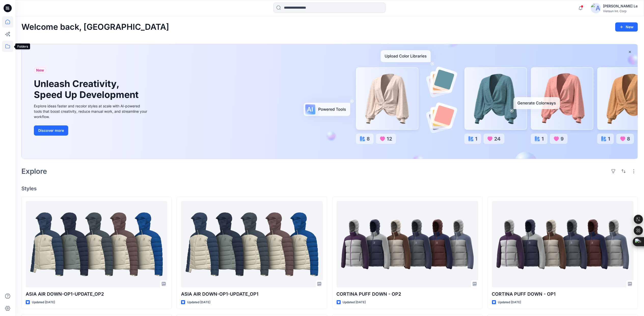  I want to click on a: ASIA AIR DOWN-OP1-UPDATE_OP2, so click(97, 244).